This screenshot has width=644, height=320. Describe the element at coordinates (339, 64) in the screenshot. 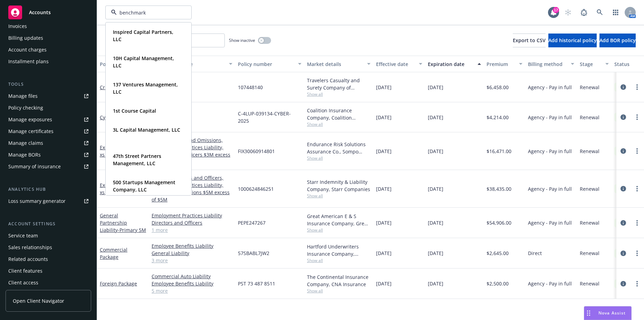

I see `button: Market details` at that location.